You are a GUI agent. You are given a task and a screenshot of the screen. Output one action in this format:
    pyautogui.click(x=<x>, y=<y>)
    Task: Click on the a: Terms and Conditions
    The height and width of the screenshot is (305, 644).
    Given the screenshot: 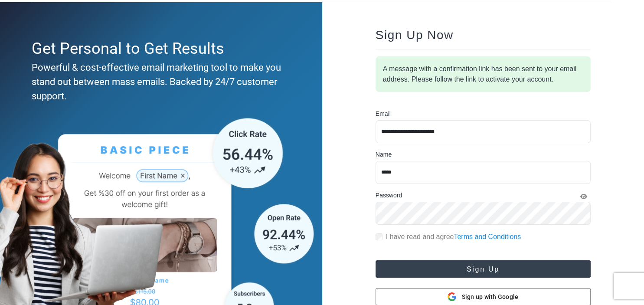 What is the action you would take?
    pyautogui.click(x=487, y=236)
    